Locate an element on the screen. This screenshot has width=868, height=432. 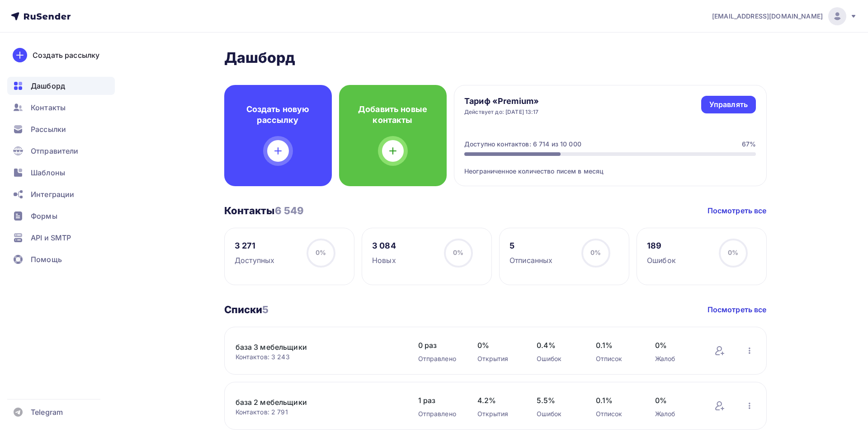
div: Управлять is located at coordinates (729, 104).